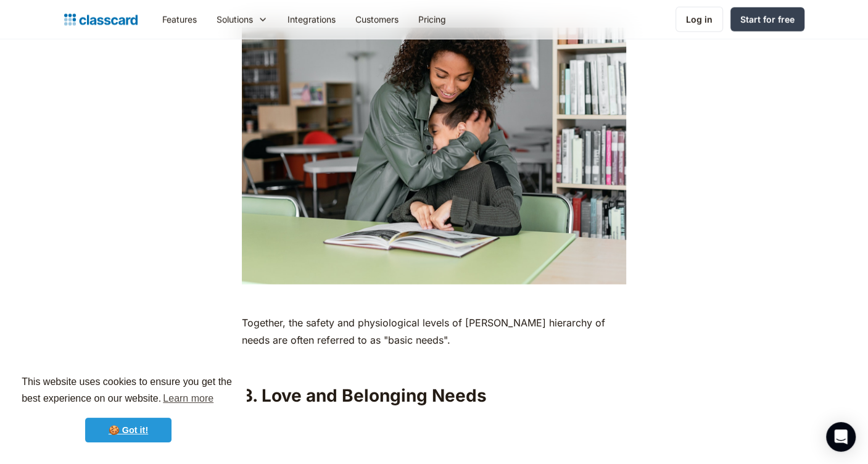 The height and width of the screenshot is (464, 868). What do you see at coordinates (128, 409) in the screenshot?
I see `div: cookieconsent` at bounding box center [128, 409].